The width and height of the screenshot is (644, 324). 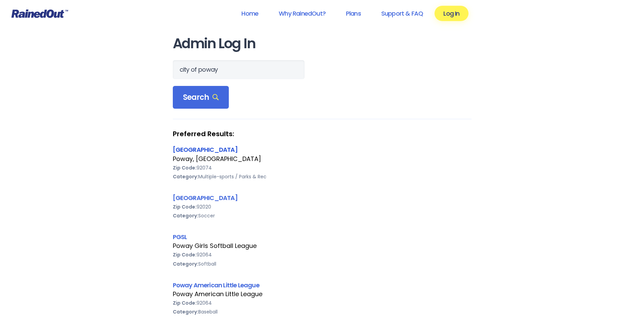 I want to click on div: Multiple-sports / Parks & Rec, so click(x=322, y=176).